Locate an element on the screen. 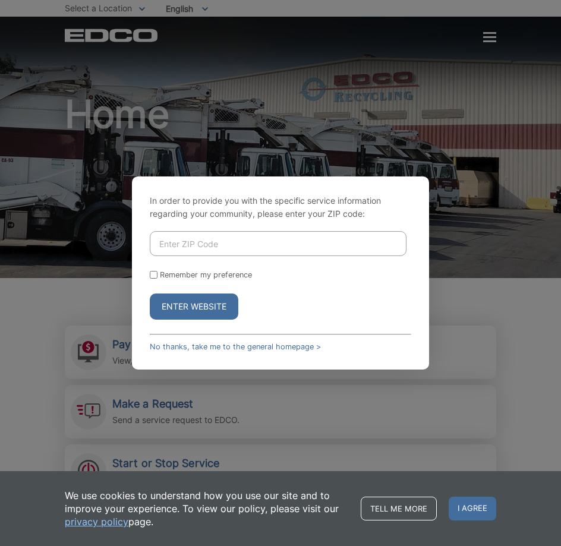  p: In order to provide you with the specific service information regarding your community, please en... is located at coordinates (281, 208).